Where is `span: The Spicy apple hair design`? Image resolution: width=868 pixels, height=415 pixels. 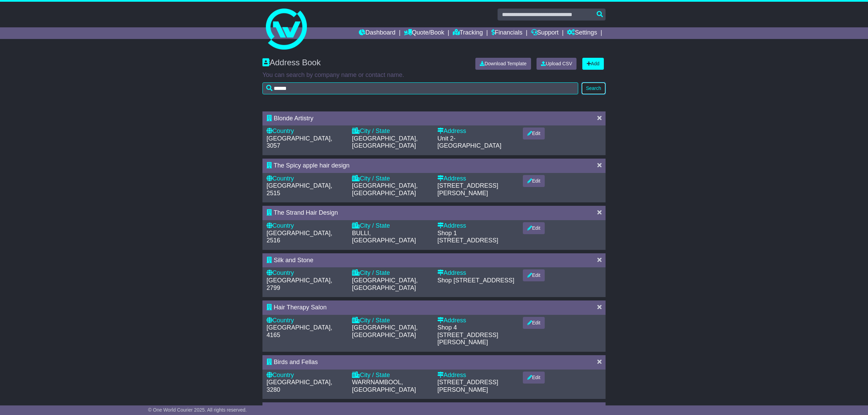 span: The Spicy apple hair design is located at coordinates (312, 166).